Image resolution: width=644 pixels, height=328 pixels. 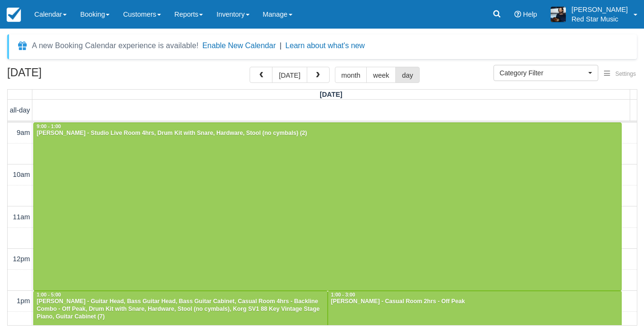 What do you see at coordinates (325, 46) in the screenshot?
I see `a: Learn about what's new` at bounding box center [325, 46].